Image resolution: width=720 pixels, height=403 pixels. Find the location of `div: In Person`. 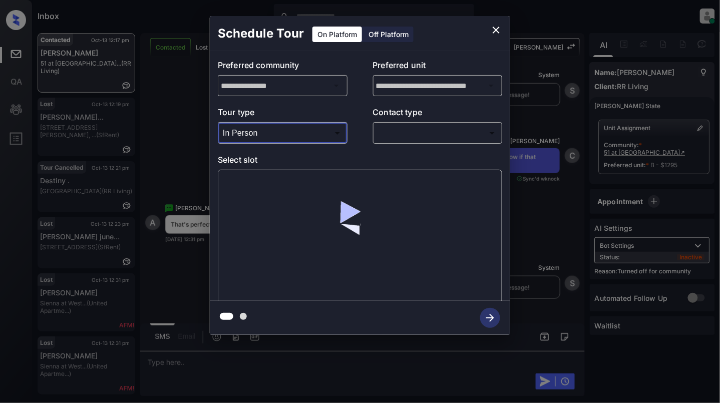

div: In Person is located at coordinates (282, 133).